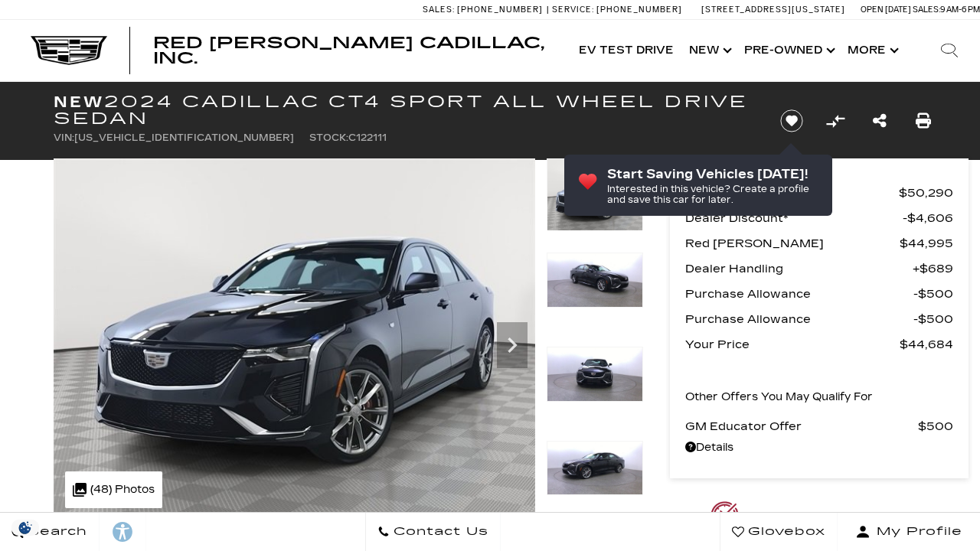 The image size is (980, 551). What do you see at coordinates (709, 50) in the screenshot?
I see `a: New` at bounding box center [709, 50].